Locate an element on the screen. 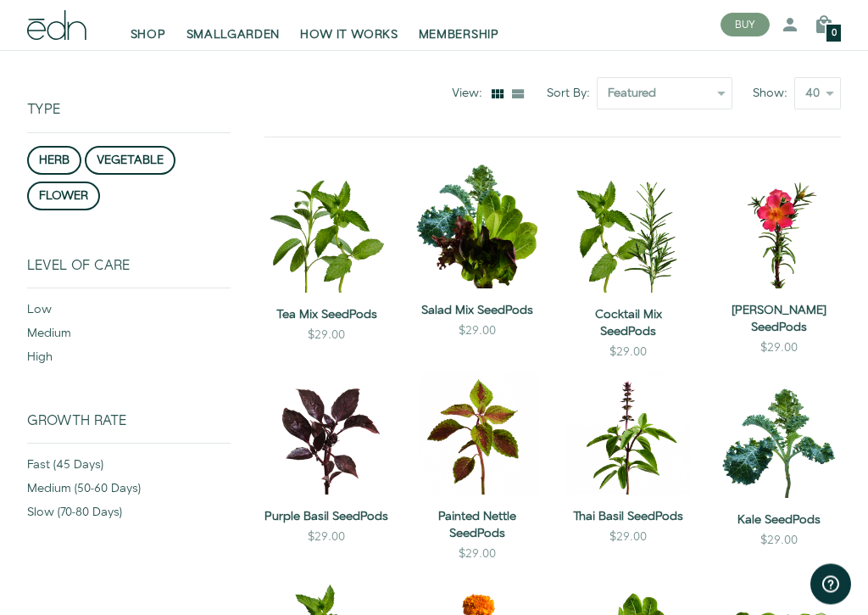 The image size is (868, 615). img: Tea Mix SeedPods is located at coordinates (327, 229).